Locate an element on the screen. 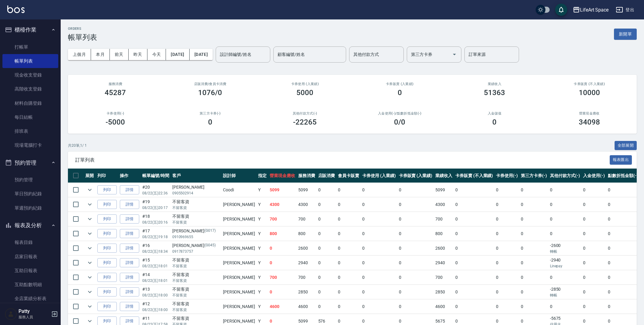 The width and height of the screenshot is (644, 325). h3: 34098 is located at coordinates (590, 122).